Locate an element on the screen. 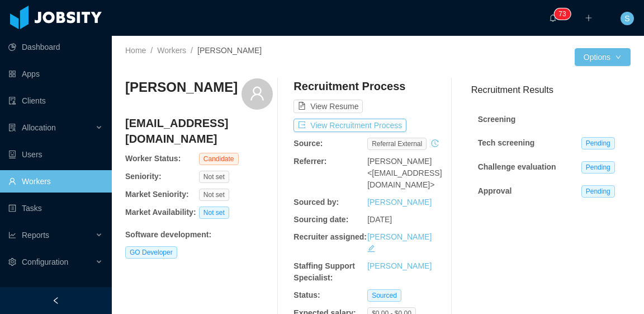 Image resolution: width=644 pixels, height=314 pixels. b: Source: is located at coordinates (308, 143).